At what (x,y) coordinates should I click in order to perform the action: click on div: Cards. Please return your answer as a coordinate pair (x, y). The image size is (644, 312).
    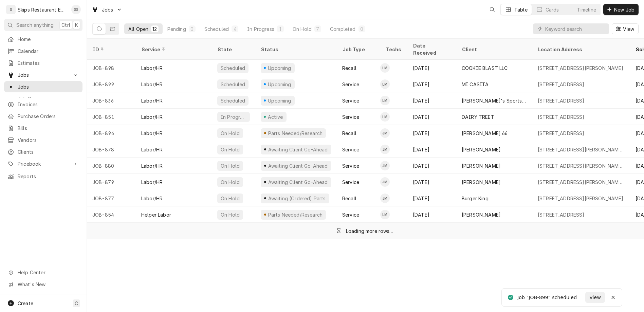
    Looking at the image, I should click on (553, 10).